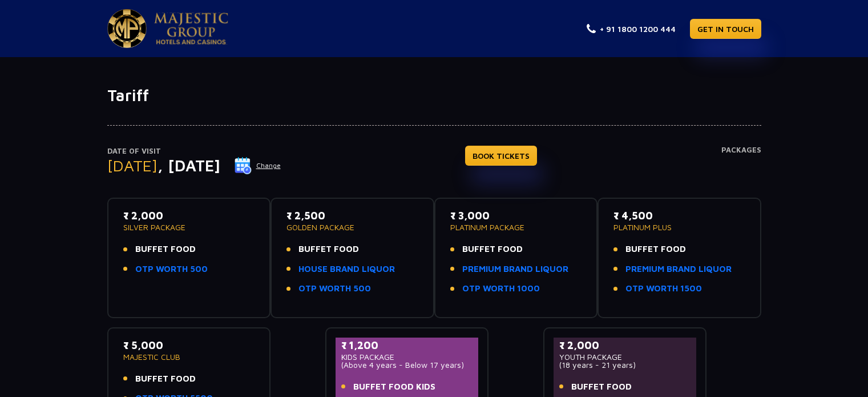 The image size is (868, 397). What do you see at coordinates (501, 156) in the screenshot?
I see `a: BOOK TICKETS` at bounding box center [501, 156].